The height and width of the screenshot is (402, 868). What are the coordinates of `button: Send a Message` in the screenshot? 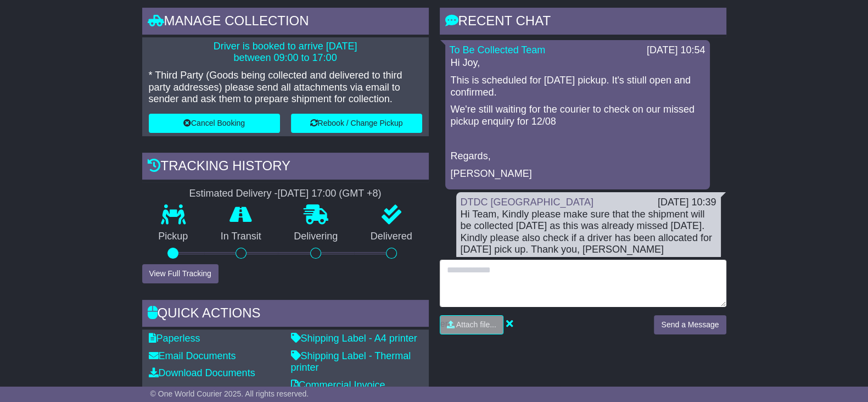 It's located at (690, 325).